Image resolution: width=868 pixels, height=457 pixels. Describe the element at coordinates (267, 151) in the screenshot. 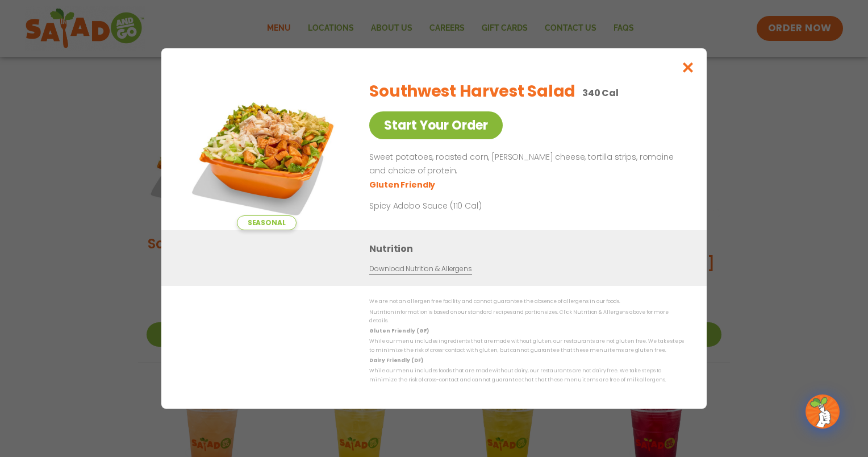

I see `img: Featured product photo for Southwest Harvest Salad` at that location.